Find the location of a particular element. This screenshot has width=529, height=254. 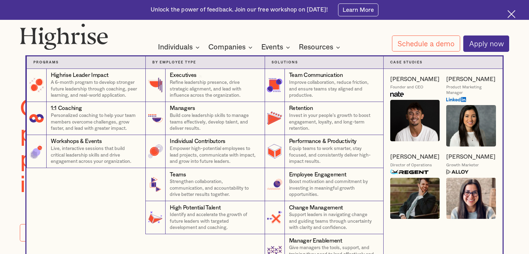

p: A 6-month program to develop stronger future leadership through coaching, peer learning, and real... is located at coordinates (95, 89).